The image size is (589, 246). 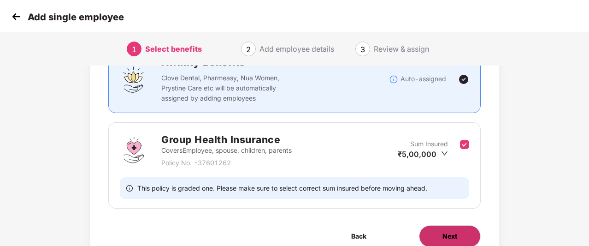 What do you see at coordinates (423, 154) in the screenshot?
I see `div: ₹5,00,000` at bounding box center [423, 154].